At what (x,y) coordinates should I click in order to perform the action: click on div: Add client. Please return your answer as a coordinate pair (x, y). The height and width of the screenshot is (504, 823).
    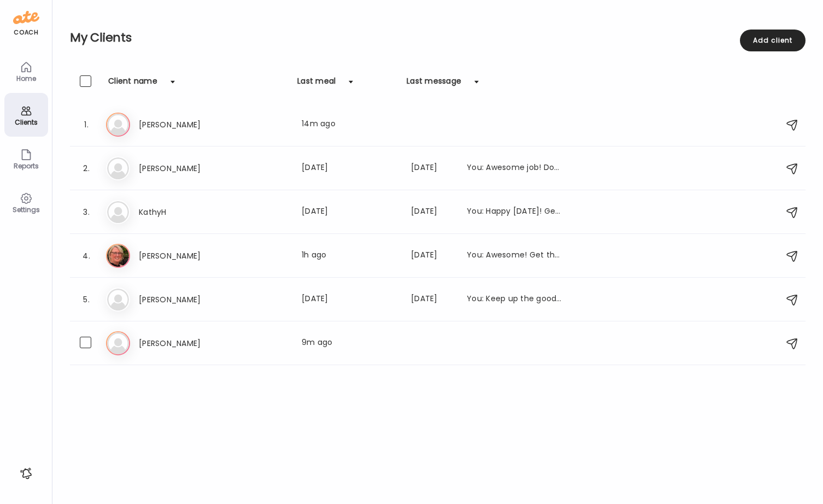
    Looking at the image, I should click on (773, 41).